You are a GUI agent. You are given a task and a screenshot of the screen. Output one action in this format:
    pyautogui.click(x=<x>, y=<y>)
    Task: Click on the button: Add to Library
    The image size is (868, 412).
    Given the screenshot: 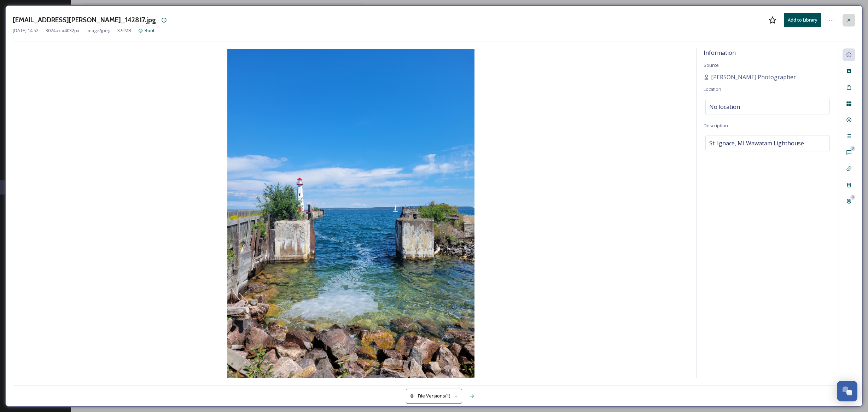 What is the action you would take?
    pyautogui.click(x=803, y=20)
    